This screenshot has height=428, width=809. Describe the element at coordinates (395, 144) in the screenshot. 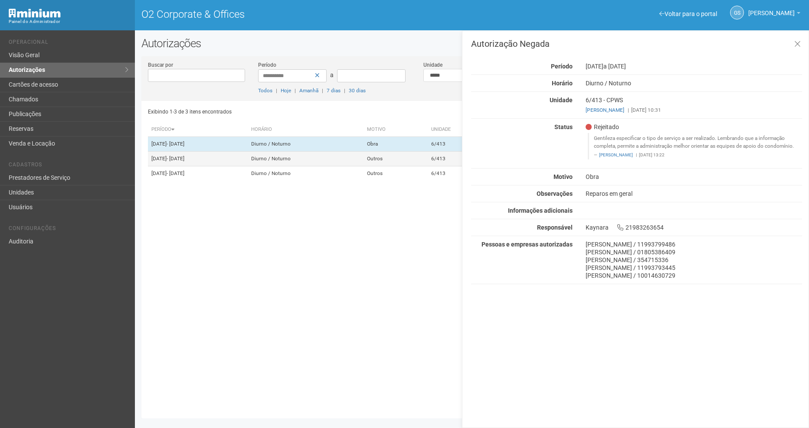

I see `td: Obra` at that location.